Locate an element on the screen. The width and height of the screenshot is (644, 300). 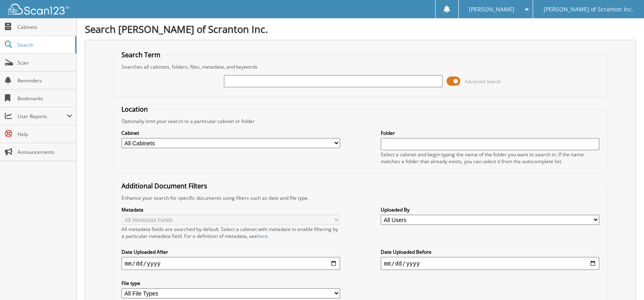
div: Searches all cabinets, folders, files, metadata, and keywords is located at coordinates (361, 66).